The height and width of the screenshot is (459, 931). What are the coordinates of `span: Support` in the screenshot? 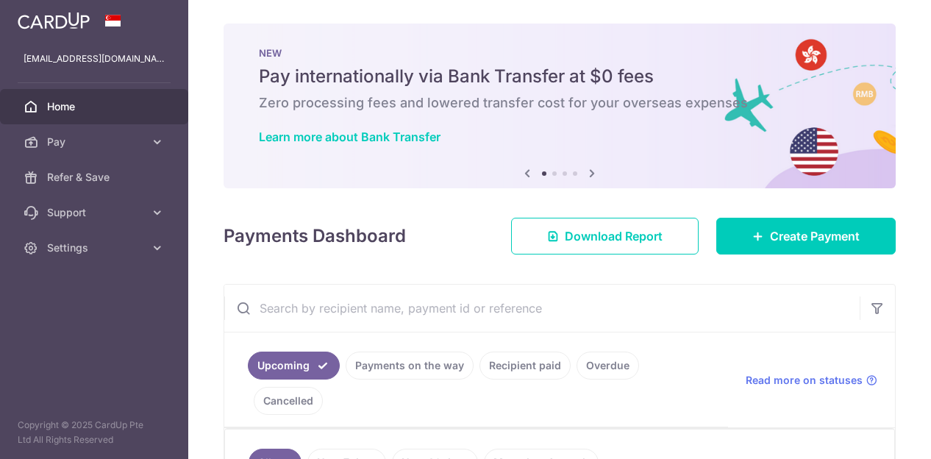 It's located at (96, 212).